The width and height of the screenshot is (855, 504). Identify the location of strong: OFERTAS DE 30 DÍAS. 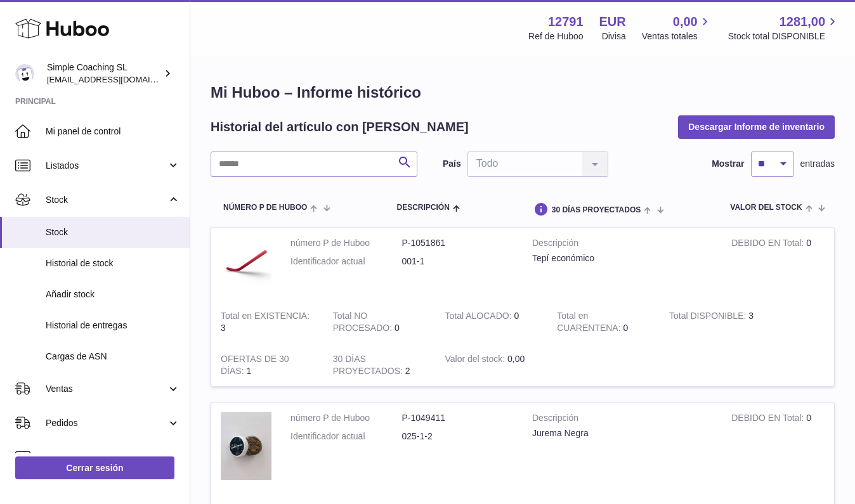
(255, 367).